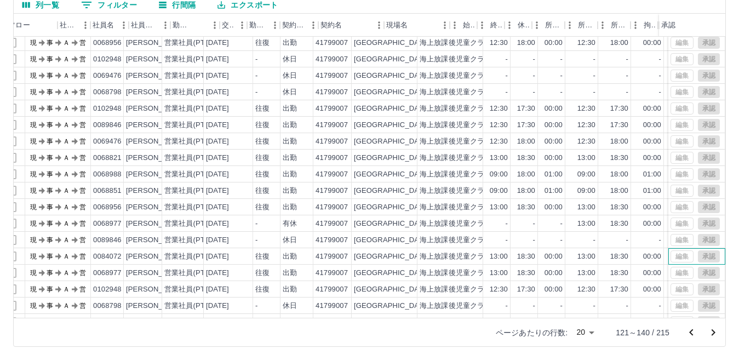  What do you see at coordinates (526, 174) in the screenshot?
I see `div: 18:00` at bounding box center [526, 174].